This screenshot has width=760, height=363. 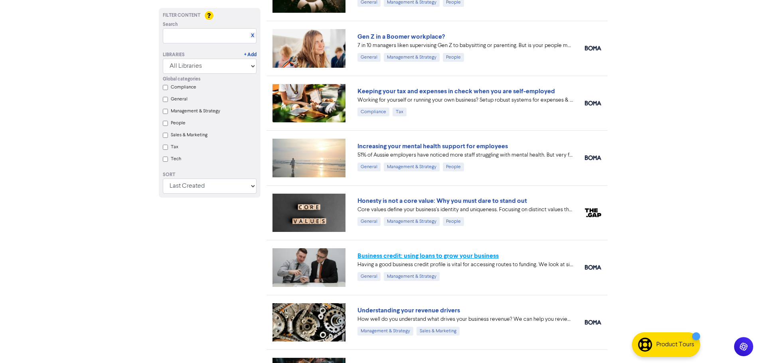 I want to click on div: How well do you understand what drives your business revenue? We can help you review your numbers..., so click(x=465, y=319).